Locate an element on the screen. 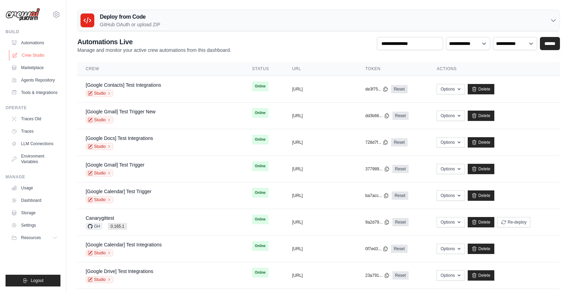 The height and width of the screenshot is (292, 571). span: GH is located at coordinates (94, 226).